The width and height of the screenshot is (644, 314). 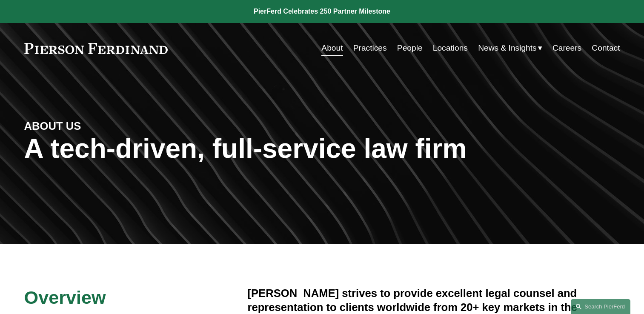 I want to click on a: Practices, so click(x=370, y=48).